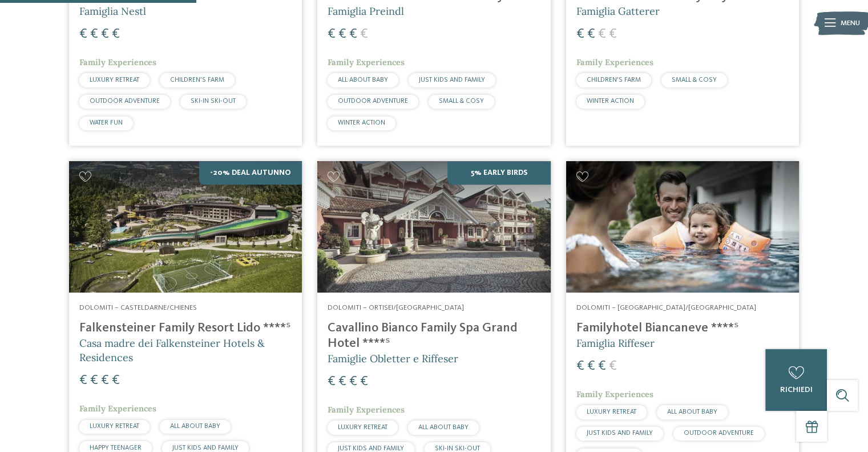 Image resolution: width=868 pixels, height=452 pixels. Describe the element at coordinates (366, 11) in the screenshot. I see `span: Famiglia Preindl` at that location.